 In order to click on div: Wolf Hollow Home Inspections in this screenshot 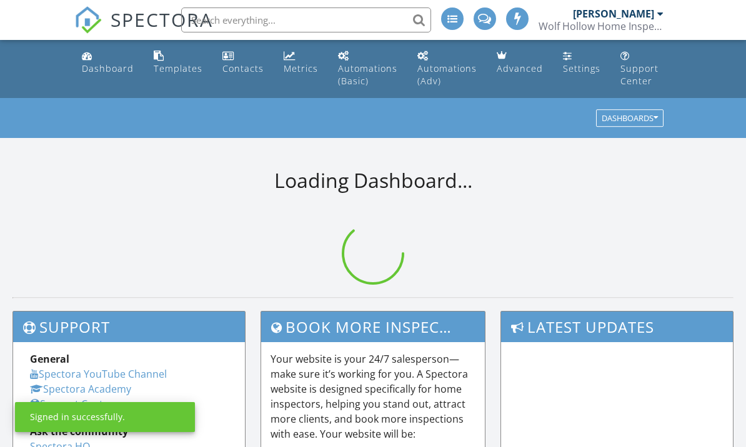, I will do `click(601, 26)`.